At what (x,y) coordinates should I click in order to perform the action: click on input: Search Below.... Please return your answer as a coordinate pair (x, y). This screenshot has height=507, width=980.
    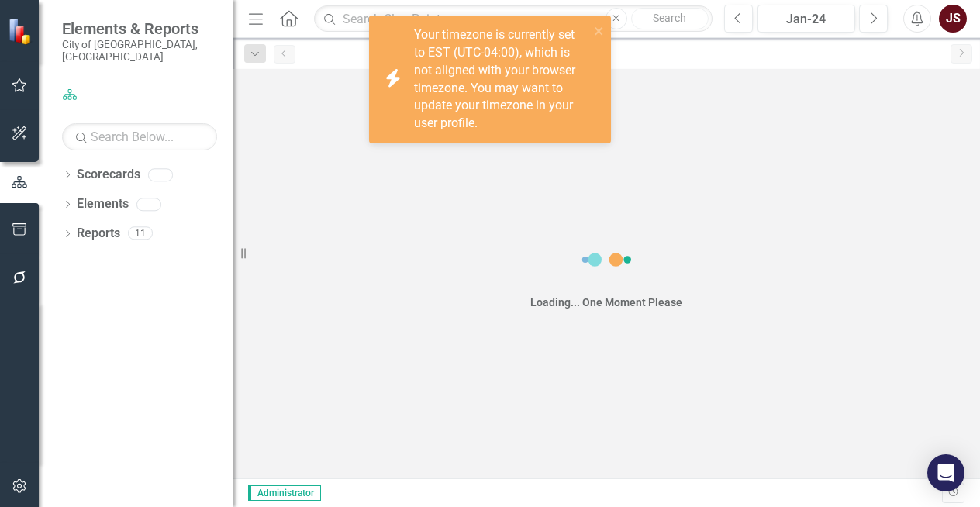
    Looking at the image, I should click on (140, 136).